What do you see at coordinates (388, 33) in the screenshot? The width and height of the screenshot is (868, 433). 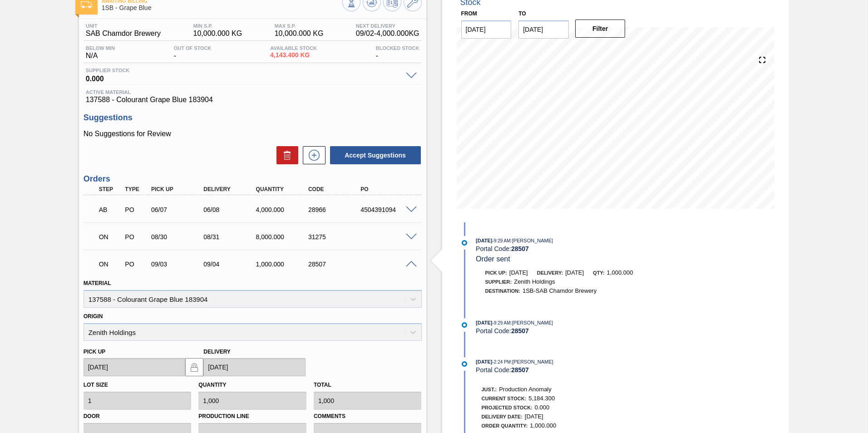 I see `span: 09/02 - 4,000.000 KG` at bounding box center [388, 33].